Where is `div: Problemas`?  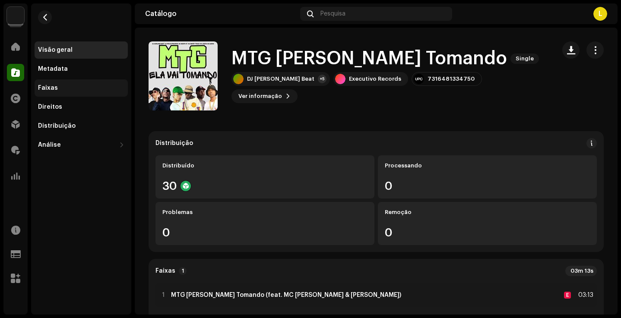 div: Problemas is located at coordinates (265, 212).